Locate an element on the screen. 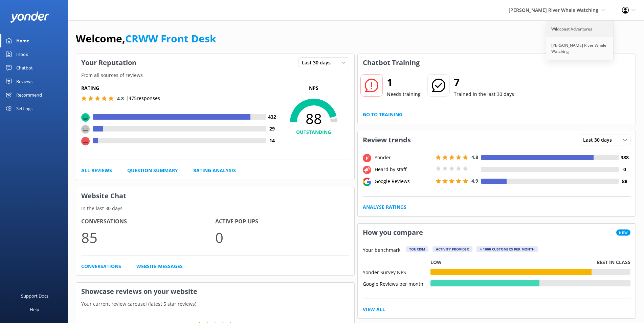 Image resolution: width=644 pixels, height=323 pixels. h4: 432 is located at coordinates (272, 117).